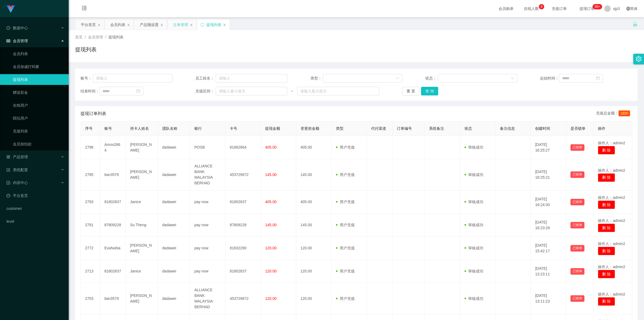  I want to click on i: 图标: sync, so click(202, 25).